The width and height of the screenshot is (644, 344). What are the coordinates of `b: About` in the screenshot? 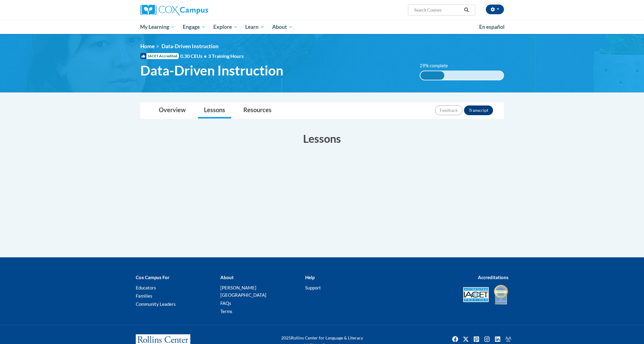 It's located at (227, 277).